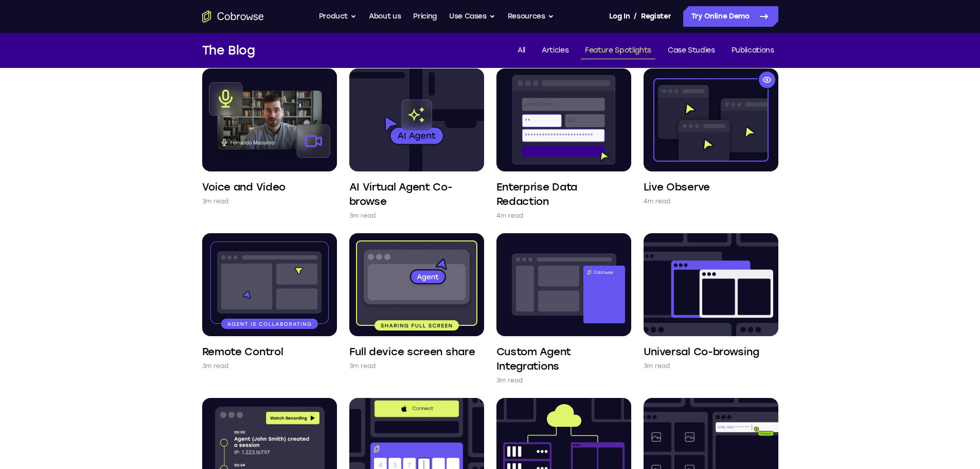  Describe the element at coordinates (425, 16) in the screenshot. I see `a: Pricing` at that location.